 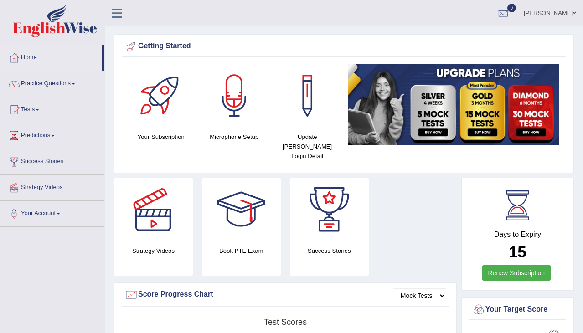 What do you see at coordinates (52, 187) in the screenshot?
I see `a: Strategy Videos` at bounding box center [52, 187].